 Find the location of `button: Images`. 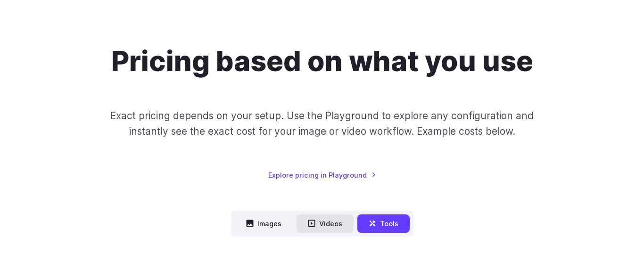

button: Images is located at coordinates (263, 224).